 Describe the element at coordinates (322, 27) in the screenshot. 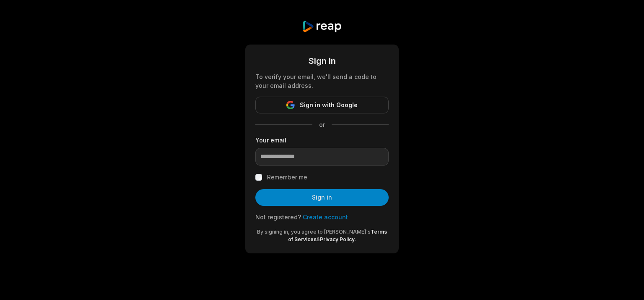

I see `img: reap` at that location.